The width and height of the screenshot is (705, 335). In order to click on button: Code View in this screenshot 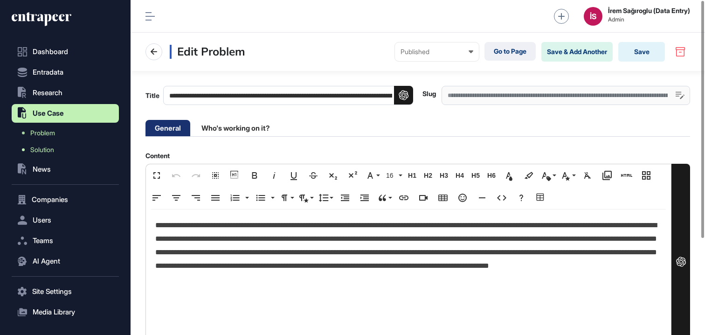, I will do `click(502, 198)`.